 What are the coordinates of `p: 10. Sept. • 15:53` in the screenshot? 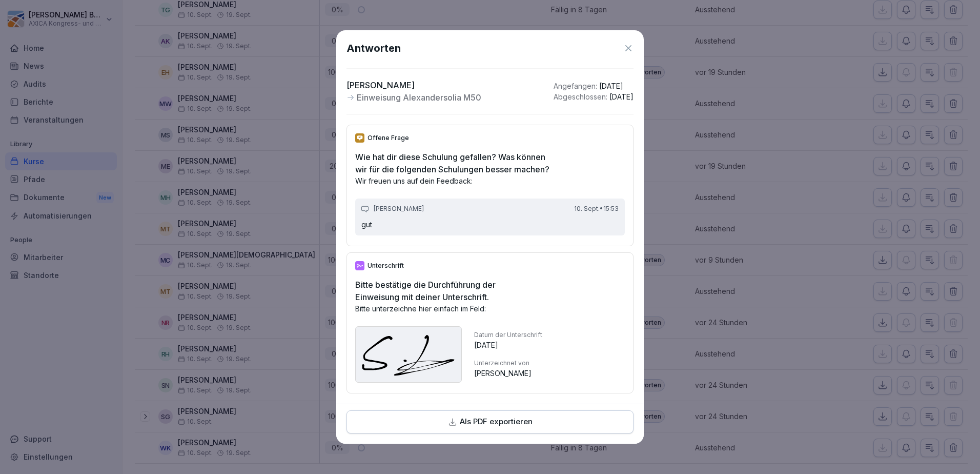 It's located at (596, 209).